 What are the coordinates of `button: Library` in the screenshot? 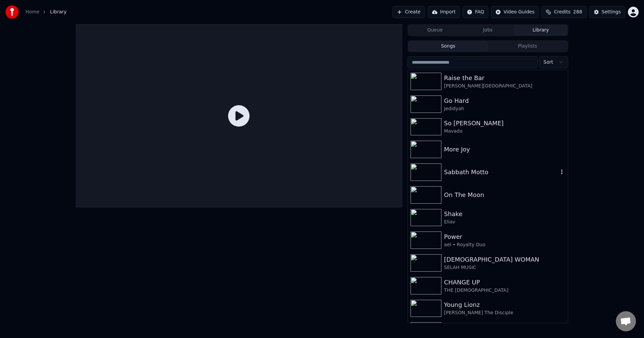 It's located at (541, 30).